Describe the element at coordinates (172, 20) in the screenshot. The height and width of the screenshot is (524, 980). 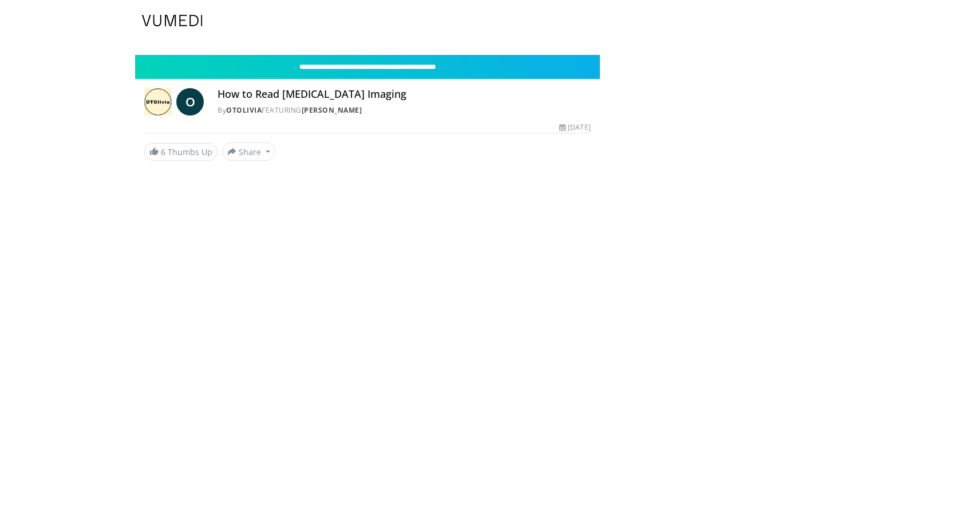
I see `img: VuMedi Logo` at that location.